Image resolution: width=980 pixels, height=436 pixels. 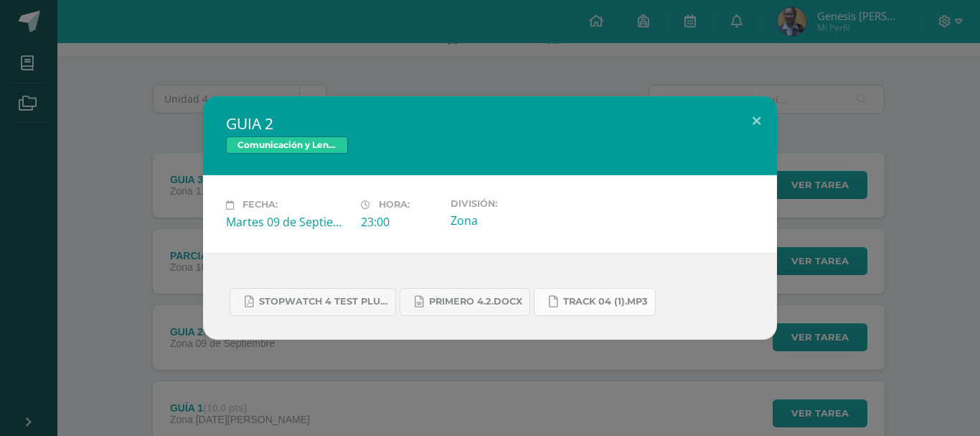 I want to click on span: Track 04 (1).mp3, so click(x=605, y=301).